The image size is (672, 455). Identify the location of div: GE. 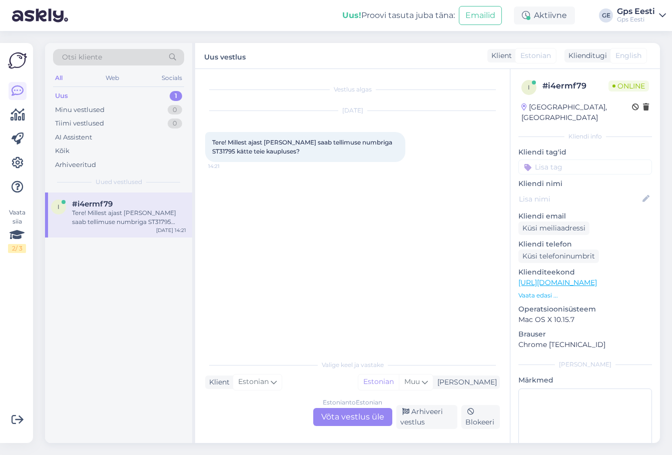
(606, 16).